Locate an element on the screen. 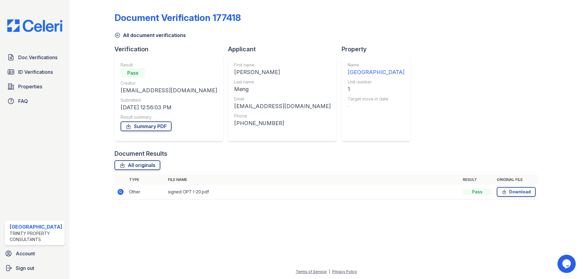 The width and height of the screenshot is (583, 279). div: Trinity Property Consultants is located at coordinates (36, 236).